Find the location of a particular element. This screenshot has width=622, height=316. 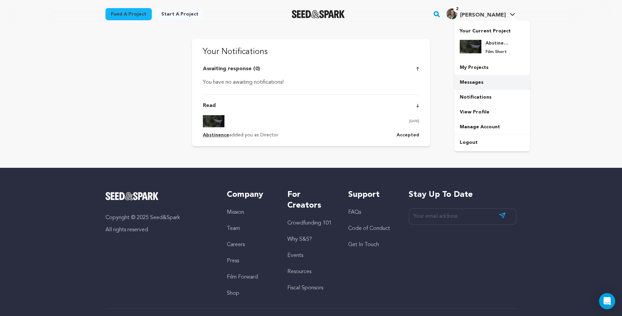

img: Seed&Spark Logo Dark Mode is located at coordinates (318, 14).